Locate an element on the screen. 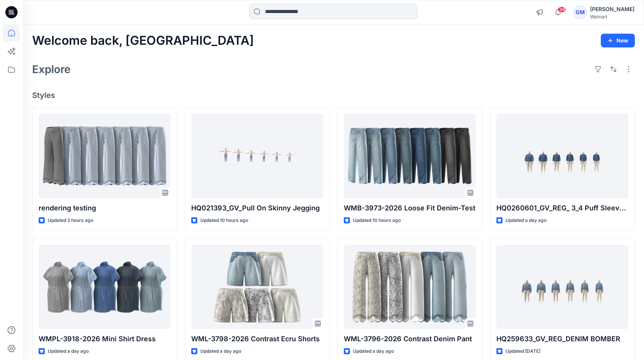 The image size is (644, 360). div: Walmart is located at coordinates (612, 17).